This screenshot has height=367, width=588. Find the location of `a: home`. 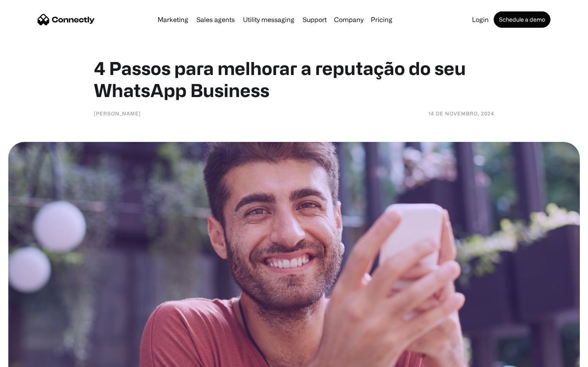

a: home is located at coordinates (66, 20).